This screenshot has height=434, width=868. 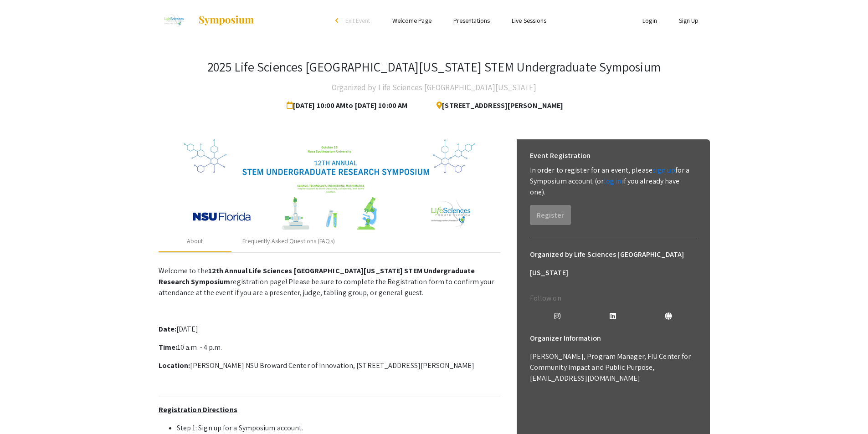 I want to click on a: Welcome Page, so click(x=412, y=20).